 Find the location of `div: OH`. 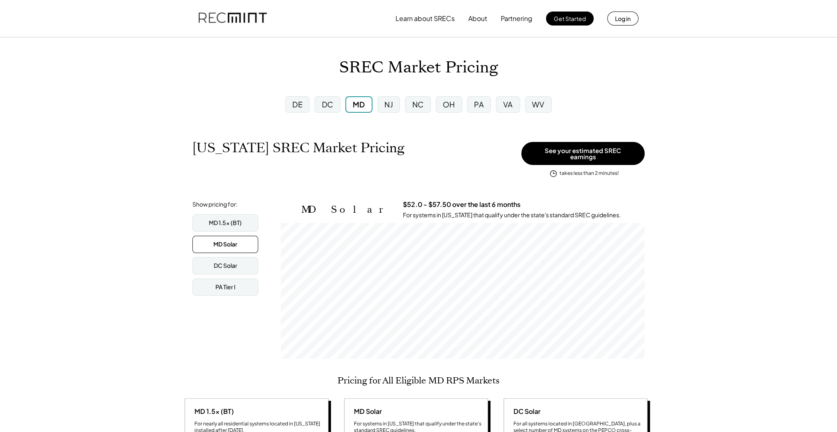

div: OH is located at coordinates (449, 104).